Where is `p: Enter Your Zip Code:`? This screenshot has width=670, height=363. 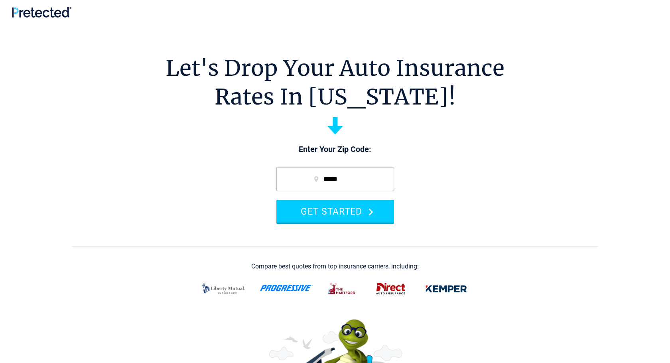
p: Enter Your Zip Code: is located at coordinates (335, 150).